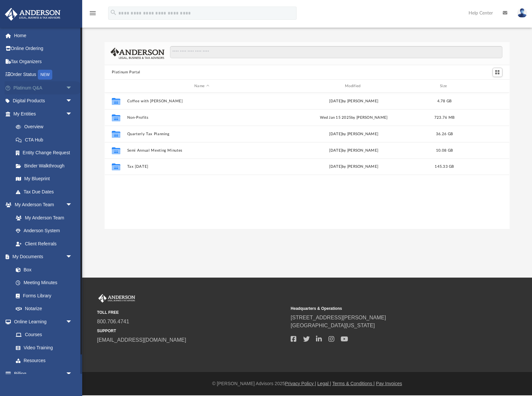 This screenshot has height=396, width=532. What do you see at coordinates (44, 179) in the screenshot?
I see `a: My Blueprint` at bounding box center [44, 179].